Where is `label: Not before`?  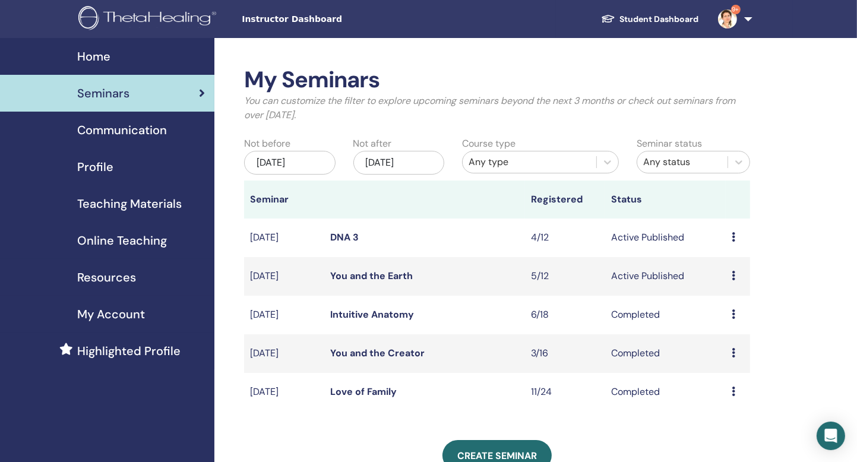
label: Not before is located at coordinates (267, 144).